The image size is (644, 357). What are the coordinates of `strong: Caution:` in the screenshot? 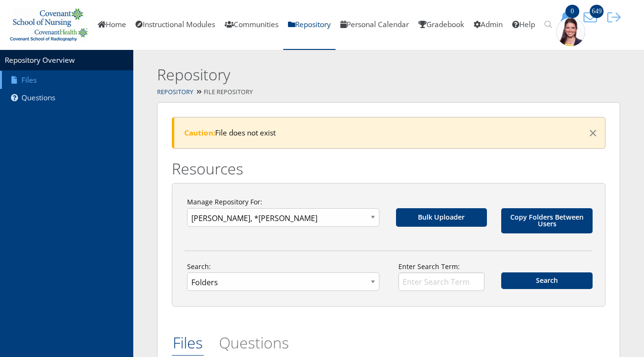 It's located at (199, 133).